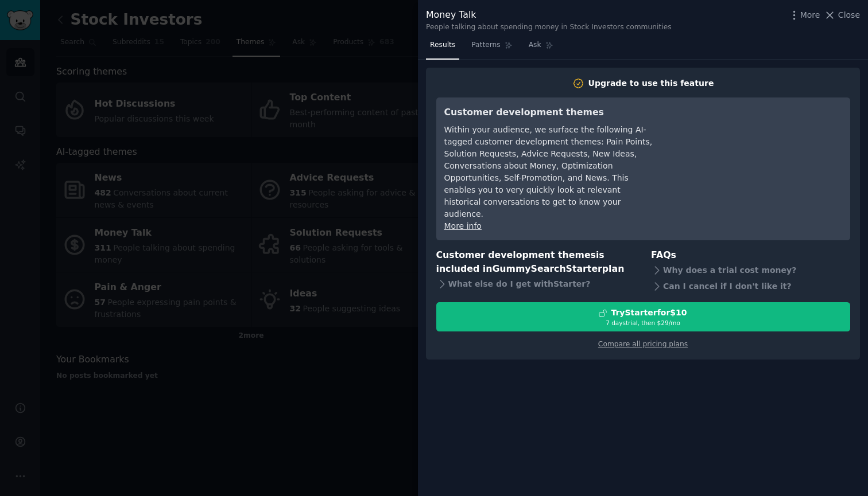 The image size is (868, 496). Describe the element at coordinates (442, 48) in the screenshot. I see `a: Results` at that location.